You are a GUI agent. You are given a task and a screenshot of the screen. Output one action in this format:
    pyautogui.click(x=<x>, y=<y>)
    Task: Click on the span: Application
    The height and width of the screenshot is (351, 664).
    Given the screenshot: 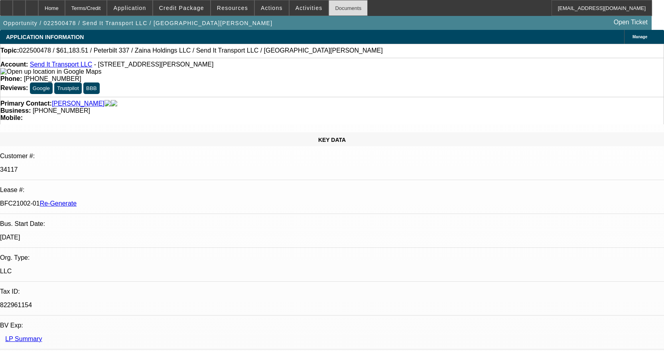 What is the action you would take?
    pyautogui.click(x=130, y=8)
    